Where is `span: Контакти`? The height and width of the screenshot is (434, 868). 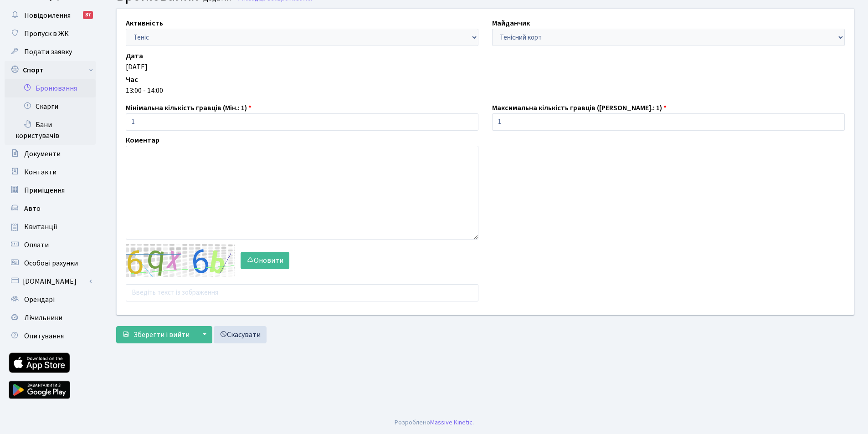
span: Контакти is located at coordinates (40, 172).